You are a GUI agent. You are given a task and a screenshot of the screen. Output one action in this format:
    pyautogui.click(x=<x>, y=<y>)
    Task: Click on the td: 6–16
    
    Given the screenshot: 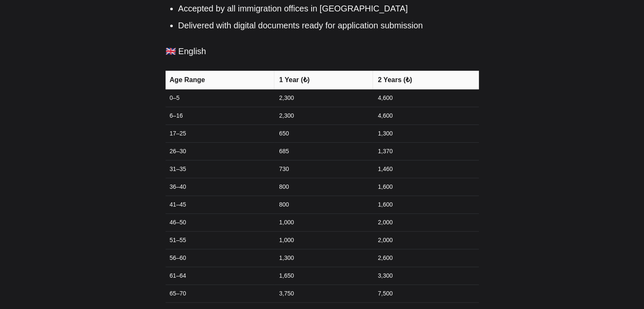 What is the action you would take?
    pyautogui.click(x=219, y=115)
    